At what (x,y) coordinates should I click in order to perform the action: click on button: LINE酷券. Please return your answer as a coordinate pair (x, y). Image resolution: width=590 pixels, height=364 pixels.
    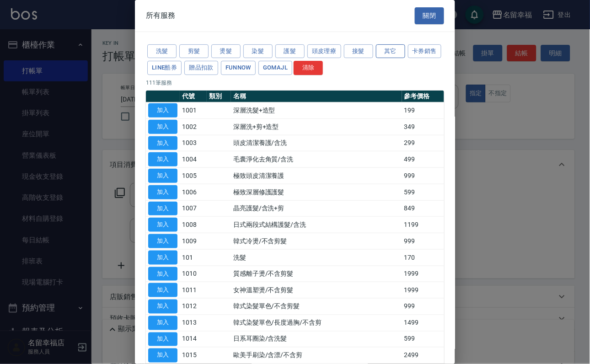
    Looking at the image, I should click on (164, 68).